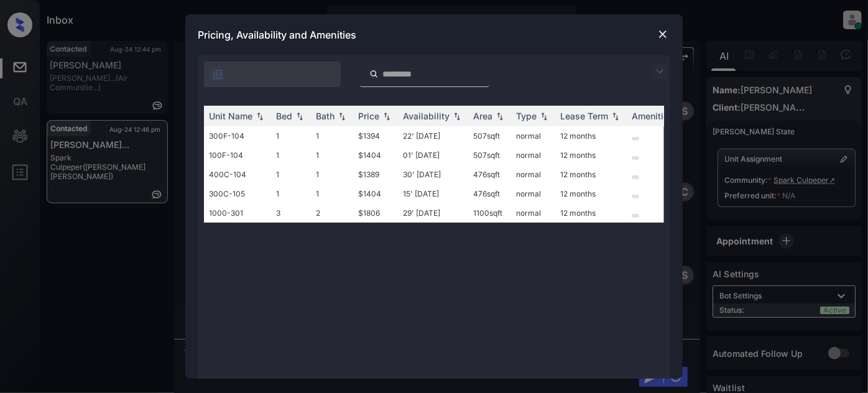  Describe the element at coordinates (375, 212) in the screenshot. I see `td: $1806` at that location.